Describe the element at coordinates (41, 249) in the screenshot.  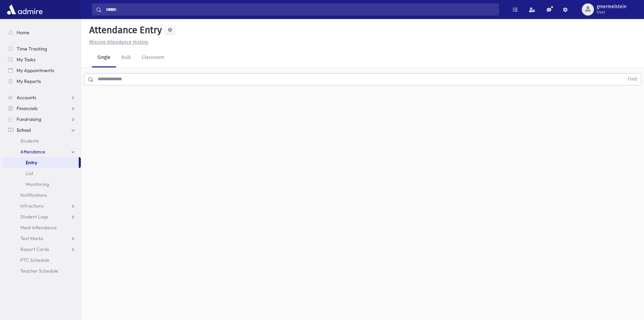
I see `a: Report Cards` at that location.